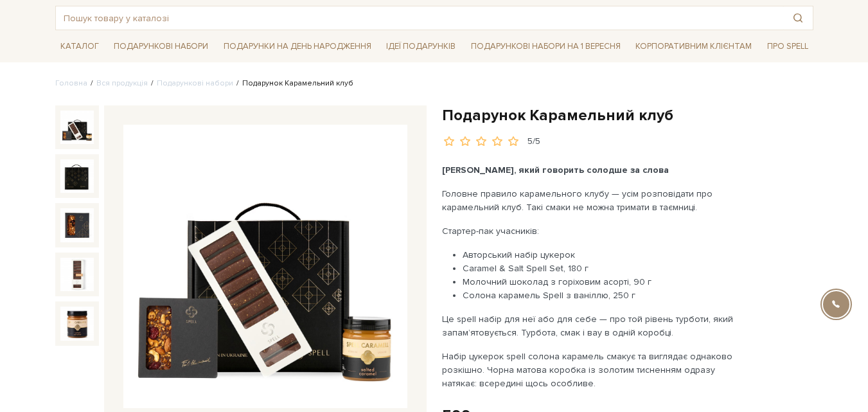 The image size is (868, 412). I want to click on li: Caramel & Salt Spell Set, 180 г, so click(603, 268).